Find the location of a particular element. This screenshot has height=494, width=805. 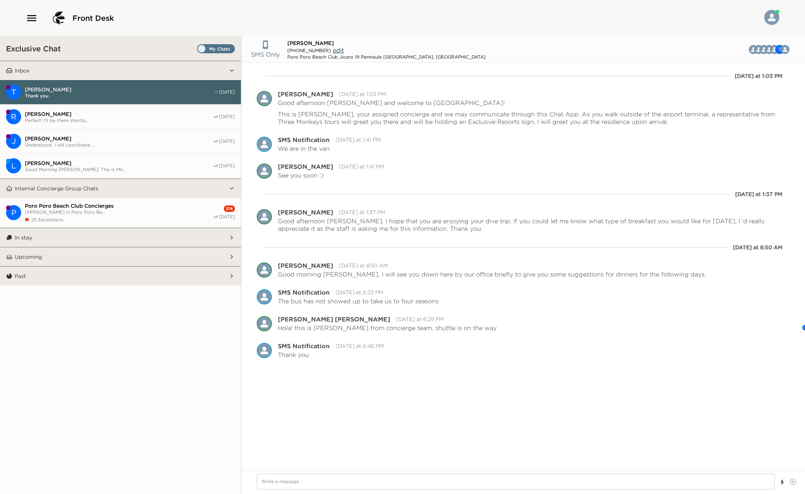

button: Past is located at coordinates (120, 276).